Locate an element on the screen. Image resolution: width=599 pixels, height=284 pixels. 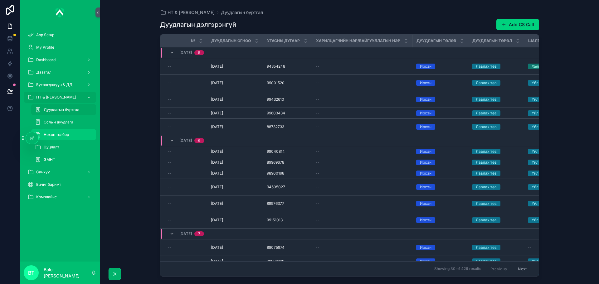
span: Дуудлагын төрөл is located at coordinates (492, 41).